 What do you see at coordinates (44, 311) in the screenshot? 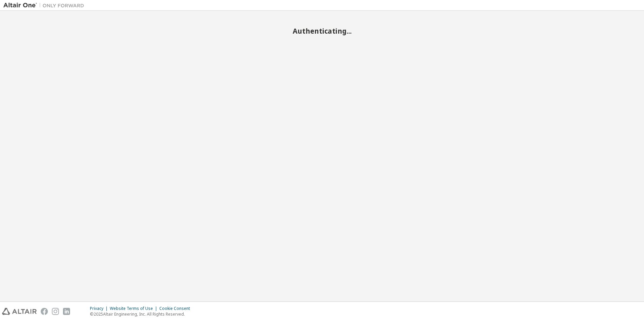
I see `img: facebook.svg` at bounding box center [44, 311].